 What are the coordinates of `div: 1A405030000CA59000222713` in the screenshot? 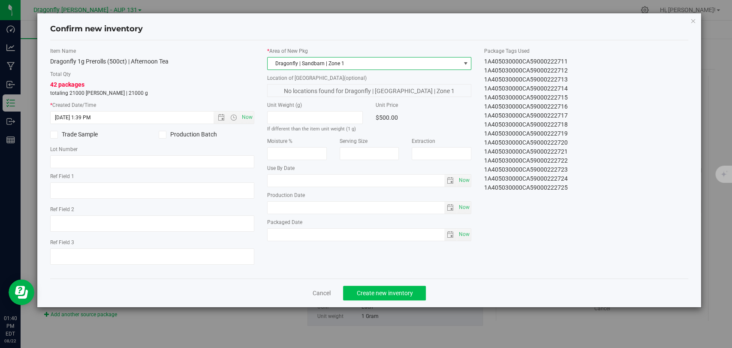 It's located at (586, 79).